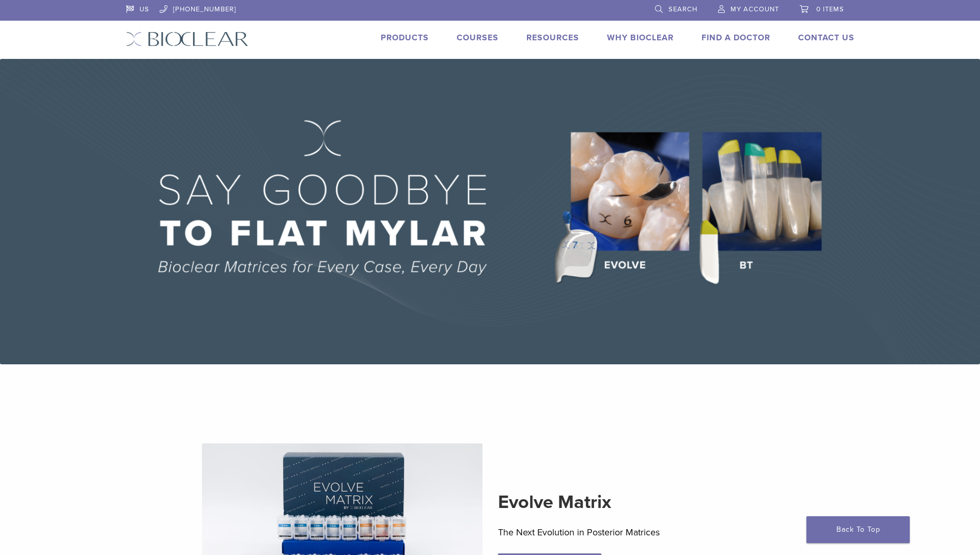  What do you see at coordinates (638, 503) in the screenshot?
I see `h2: Evolve Matrix` at bounding box center [638, 503].